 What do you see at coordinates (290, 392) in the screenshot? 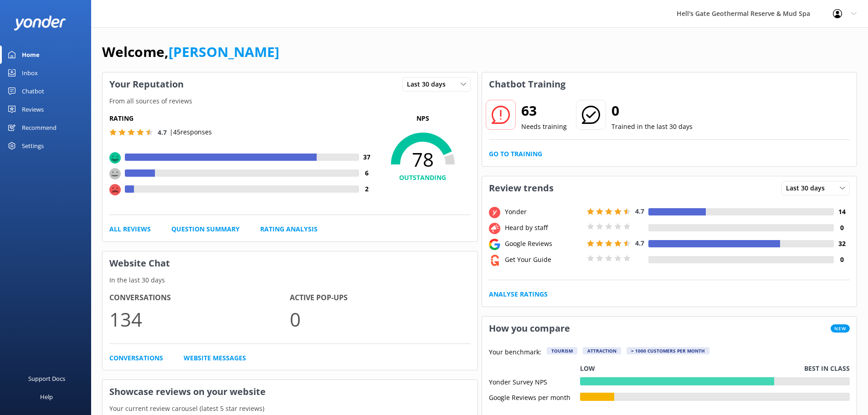
I see `h3: Showcase reviews on your website` at bounding box center [290, 392].